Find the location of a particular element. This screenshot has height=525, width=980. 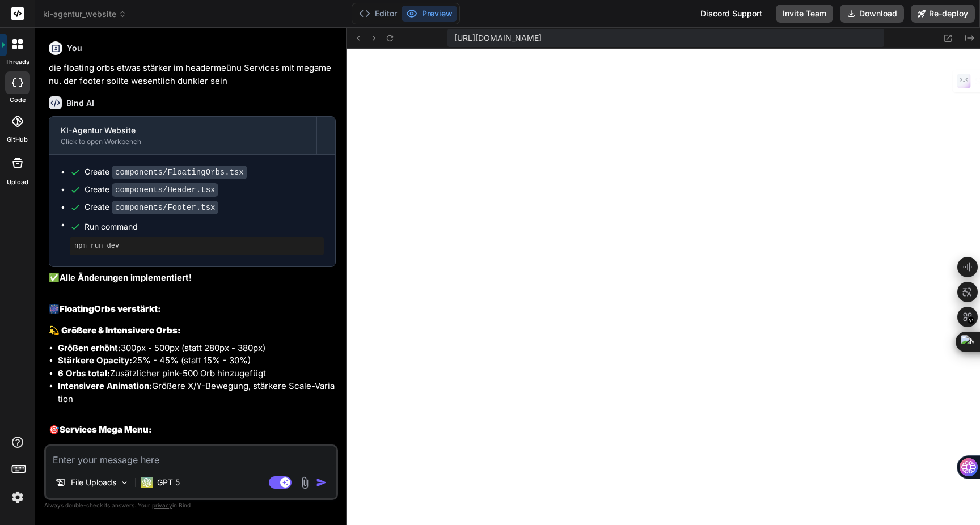

span: Run command is located at coordinates (204, 227).